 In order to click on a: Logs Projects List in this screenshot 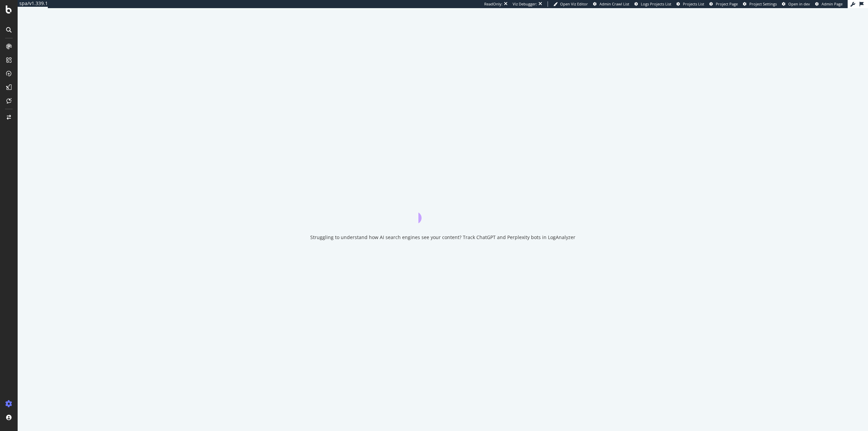, I will do `click(653, 4)`.